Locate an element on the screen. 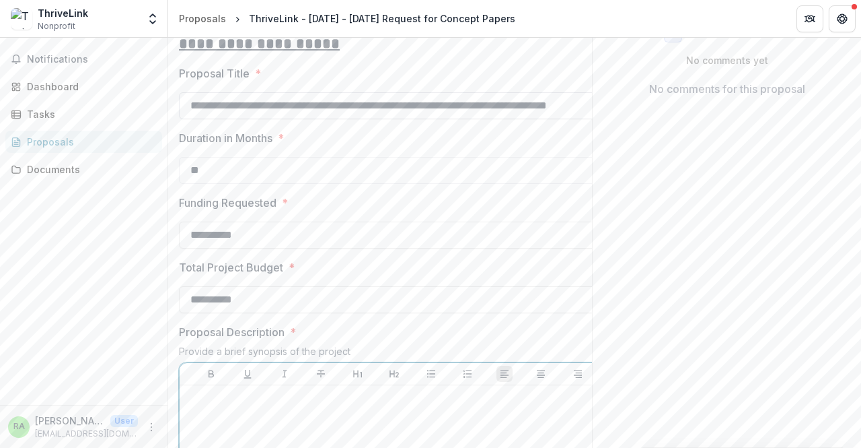 The width and height of the screenshot is (861, 448). div: Documents is located at coordinates (89, 169).